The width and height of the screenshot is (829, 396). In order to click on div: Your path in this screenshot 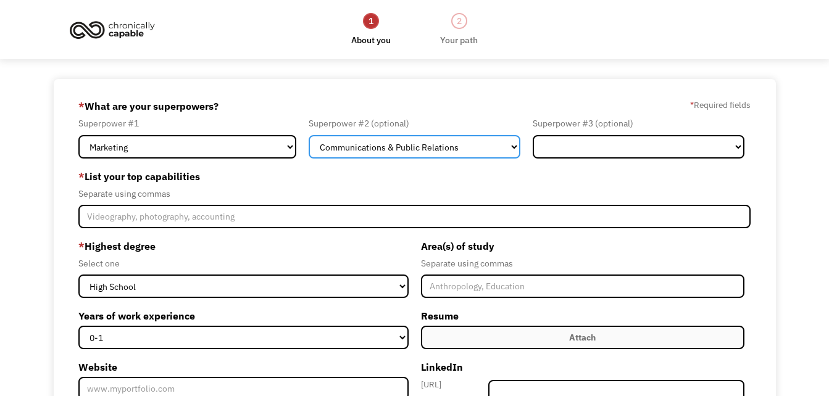, I will do `click(459, 40)`.